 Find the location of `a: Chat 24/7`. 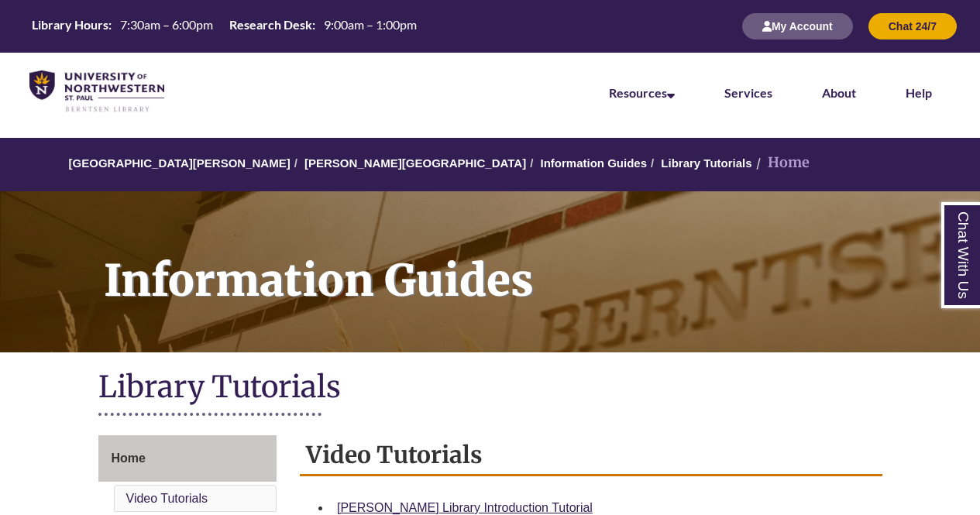

a: Chat 24/7 is located at coordinates (913, 25).